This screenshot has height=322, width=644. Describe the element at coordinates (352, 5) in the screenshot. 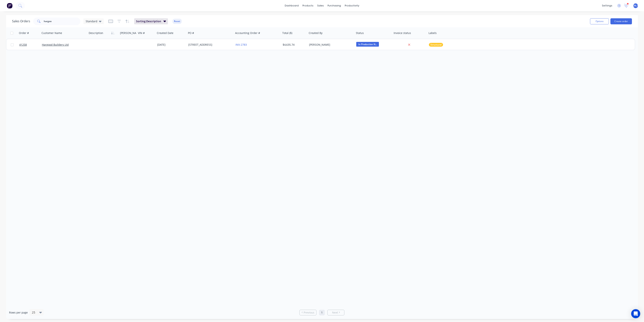

I see `div: productivity` at that location.